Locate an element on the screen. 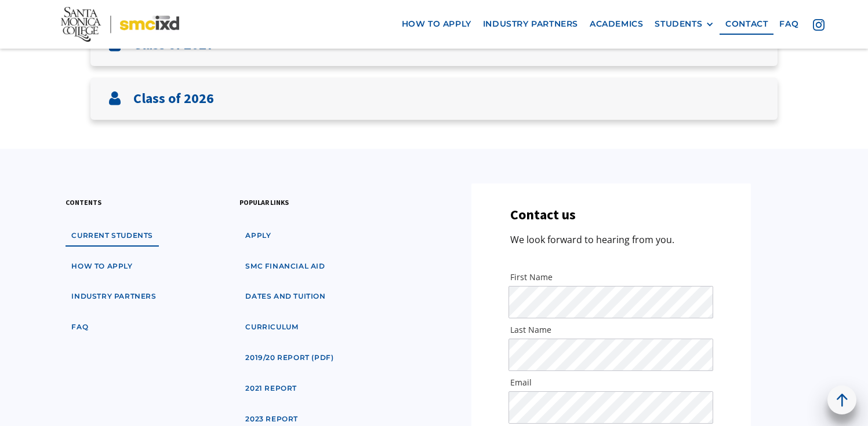  a: Academics is located at coordinates (616, 23).